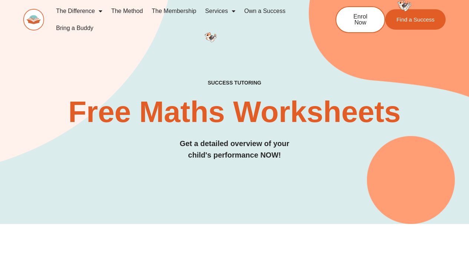 The width and height of the screenshot is (469, 264). I want to click on a: The Difference, so click(79, 11).